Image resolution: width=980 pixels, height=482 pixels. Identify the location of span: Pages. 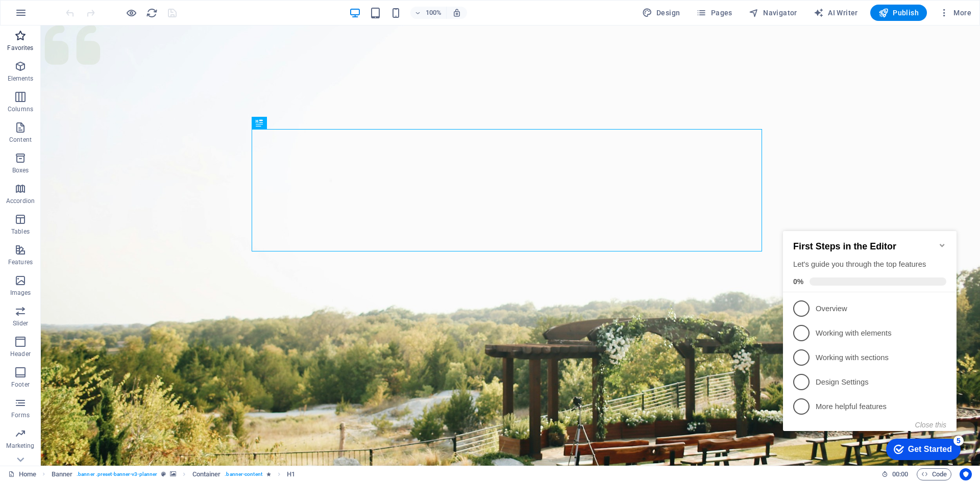
(714, 13).